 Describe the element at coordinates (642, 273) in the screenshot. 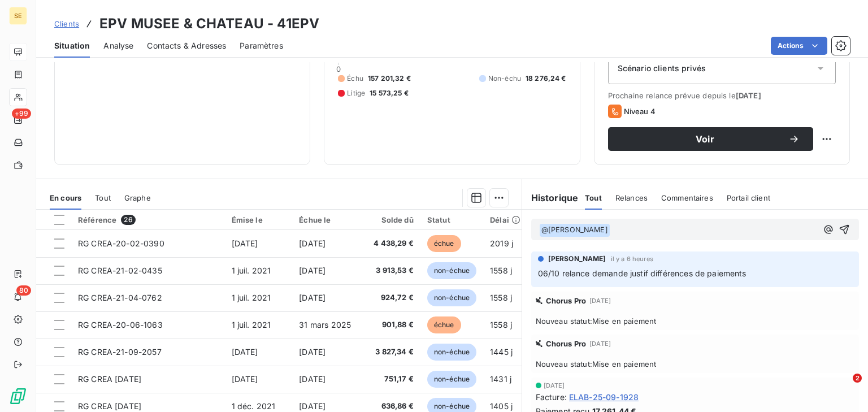

I see `span: 06/10 relance demande justif différences de paiements` at that location.